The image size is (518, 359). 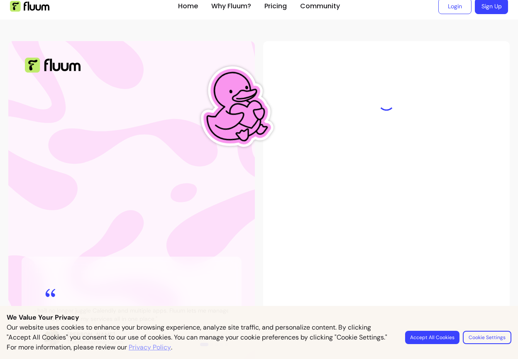 I want to click on button: Cookie Settings, so click(x=487, y=338).